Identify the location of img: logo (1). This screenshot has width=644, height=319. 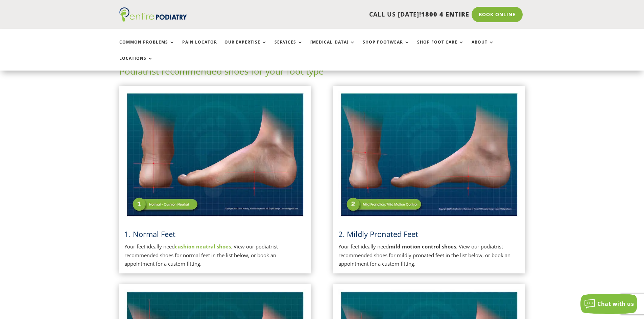
(153, 15).